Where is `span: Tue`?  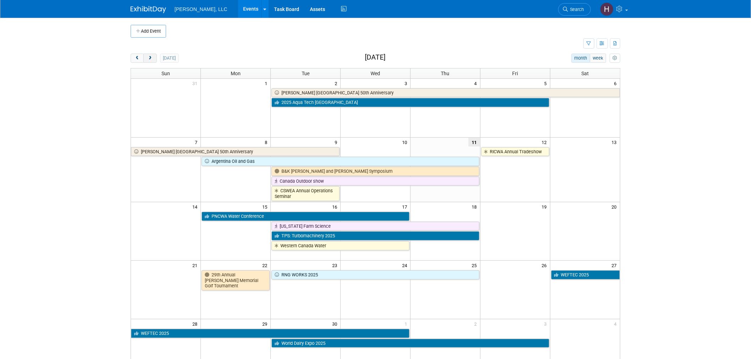 span: Tue is located at coordinates (305, 73).